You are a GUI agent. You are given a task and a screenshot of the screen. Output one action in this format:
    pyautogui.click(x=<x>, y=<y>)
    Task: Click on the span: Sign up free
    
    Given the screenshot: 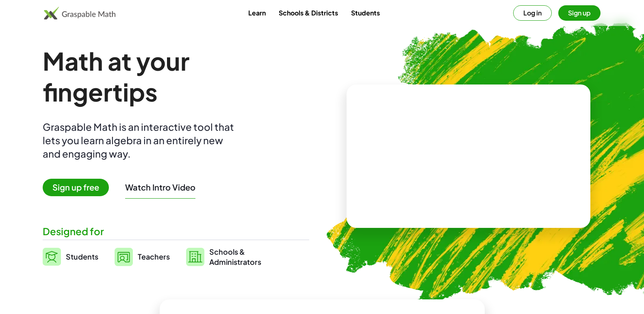 What is the action you would take?
    pyautogui.click(x=75, y=187)
    